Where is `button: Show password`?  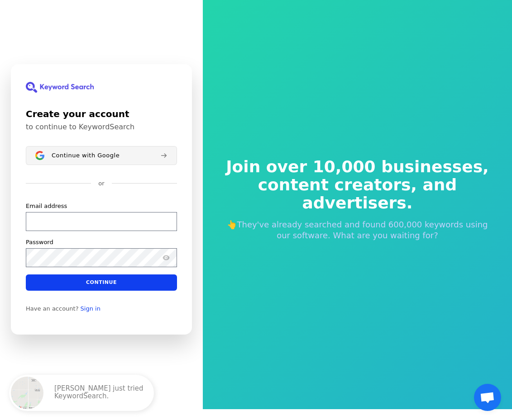 button: Show password is located at coordinates (166, 258).